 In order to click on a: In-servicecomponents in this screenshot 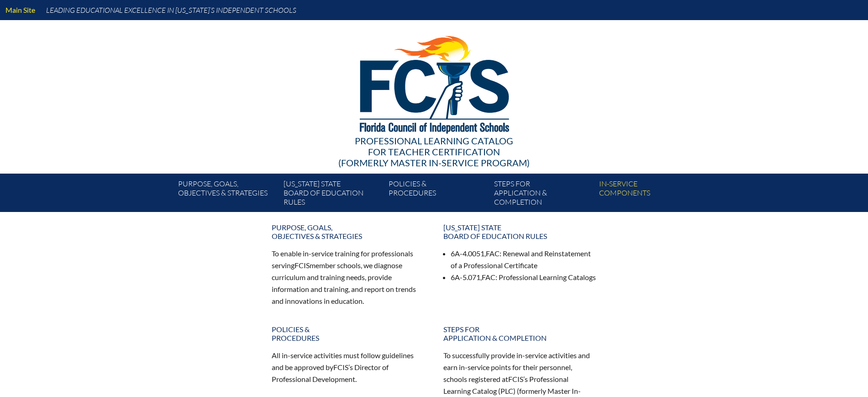, I will do `click(648, 195)`.